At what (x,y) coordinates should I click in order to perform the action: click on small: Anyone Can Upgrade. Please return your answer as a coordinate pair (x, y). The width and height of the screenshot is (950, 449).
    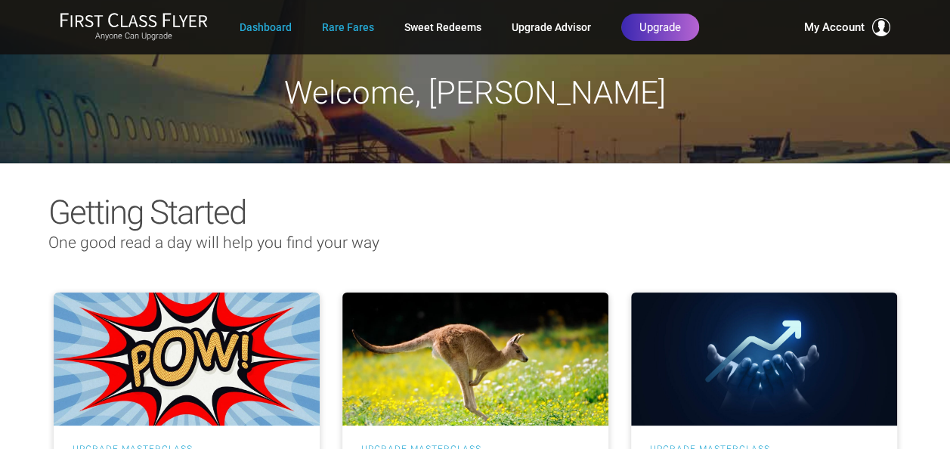
    Looking at the image, I should click on (134, 36).